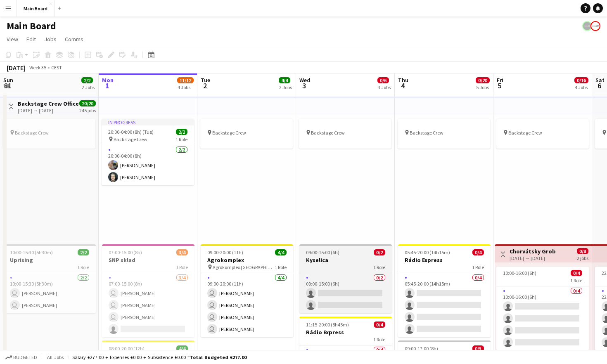 The height and width of the screenshot is (364, 607). Describe the element at coordinates (599, 86) in the screenshot. I see `span: 6` at that location.